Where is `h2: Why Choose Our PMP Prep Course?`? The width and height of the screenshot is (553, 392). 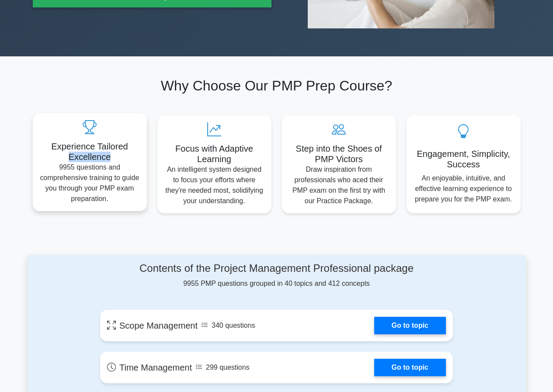 h2: Why Choose Our PMP Prep Course? is located at coordinates (277, 86).